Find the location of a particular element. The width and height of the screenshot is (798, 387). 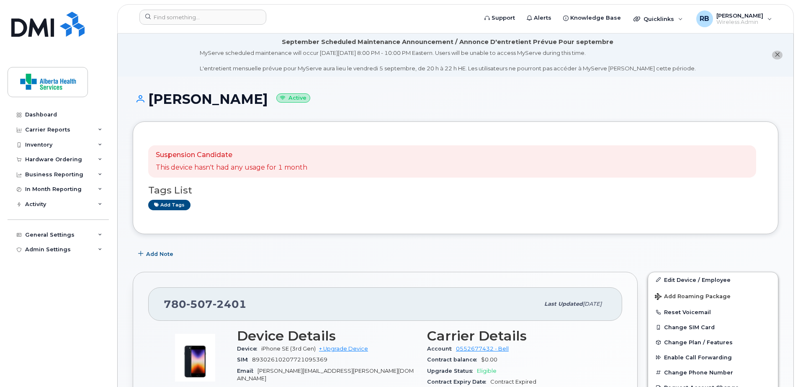

span: iPhone SE (3rd Gen) is located at coordinates (288, 348).